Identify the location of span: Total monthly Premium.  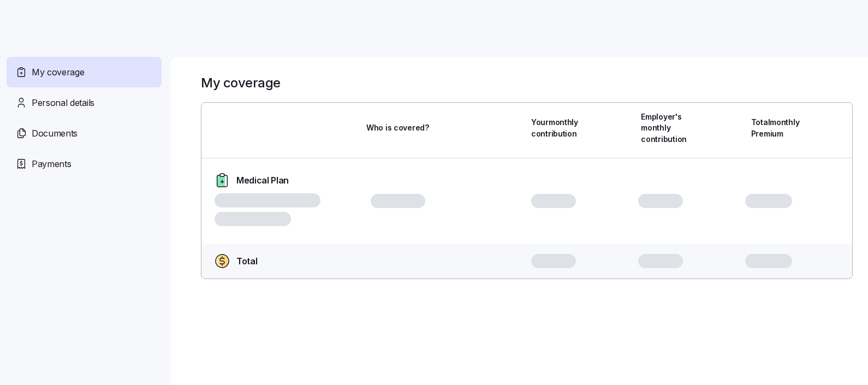
(774, 128).